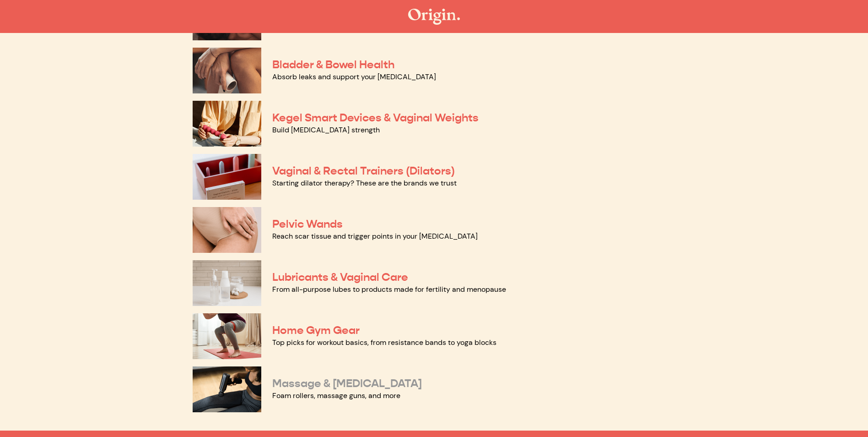  Describe the element at coordinates (364, 183) in the screenshot. I see `a: Starting dilator therapy? These are the brands we trust` at that location.